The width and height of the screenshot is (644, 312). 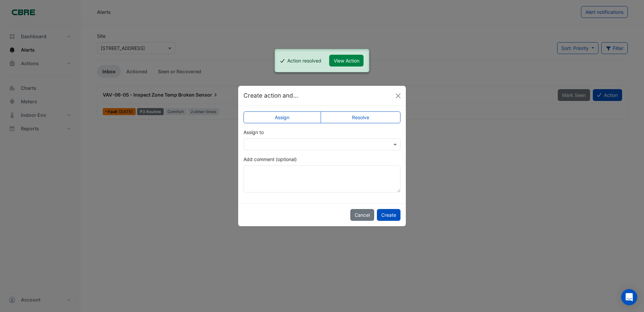 What do you see at coordinates (283, 117) in the screenshot?
I see `label: Assign` at bounding box center [283, 117].